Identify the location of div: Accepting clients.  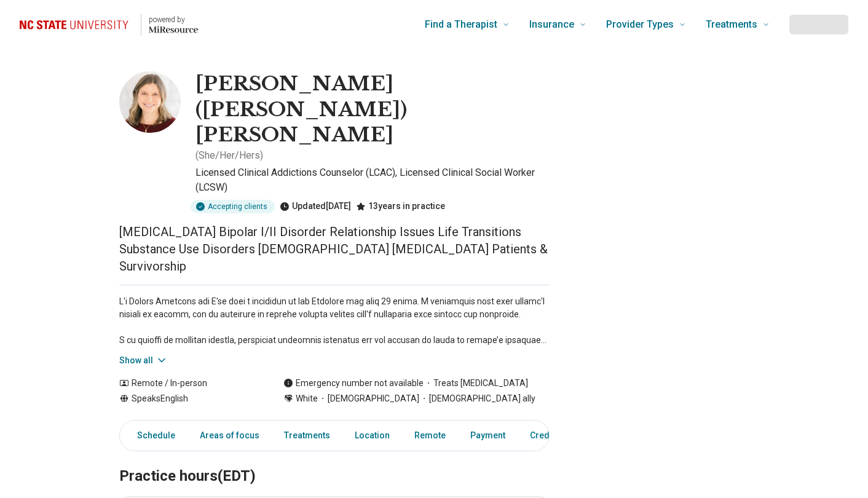
(233, 206).